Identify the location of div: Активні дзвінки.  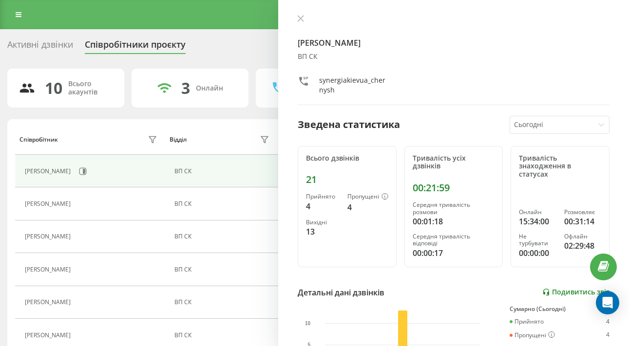
(40, 47).